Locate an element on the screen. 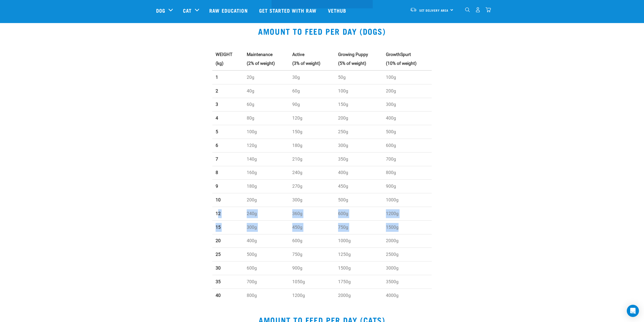  td: 3000g is located at coordinates (407, 268).